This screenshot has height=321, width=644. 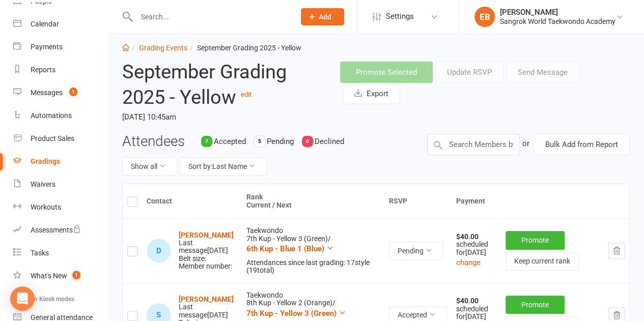 I want to click on a: Product Sales, so click(x=60, y=138).